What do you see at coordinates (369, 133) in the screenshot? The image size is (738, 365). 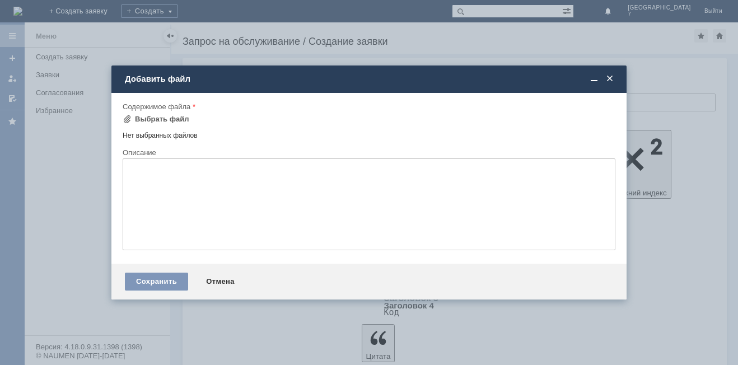 I see `div: Нет выбранных файлов` at bounding box center [369, 133].